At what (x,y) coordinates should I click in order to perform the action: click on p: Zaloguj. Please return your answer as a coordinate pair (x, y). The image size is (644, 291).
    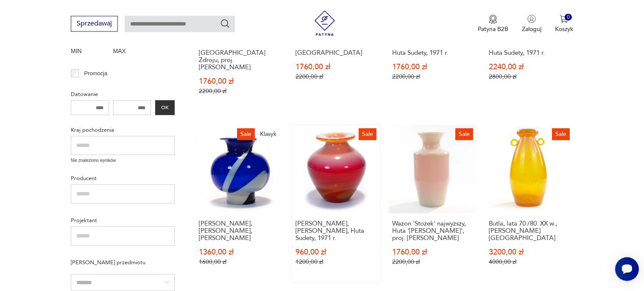
    Looking at the image, I should click on (532, 29).